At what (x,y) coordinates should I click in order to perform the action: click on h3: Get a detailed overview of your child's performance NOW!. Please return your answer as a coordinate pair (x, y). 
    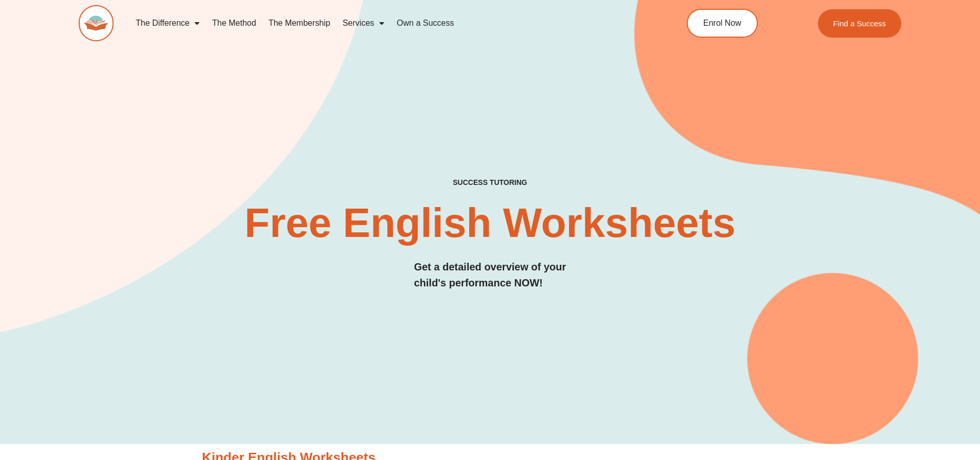
    Looking at the image, I should click on (490, 275).